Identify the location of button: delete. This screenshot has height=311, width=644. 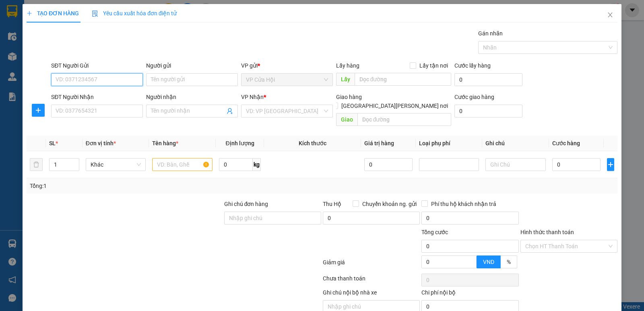
(36, 164).